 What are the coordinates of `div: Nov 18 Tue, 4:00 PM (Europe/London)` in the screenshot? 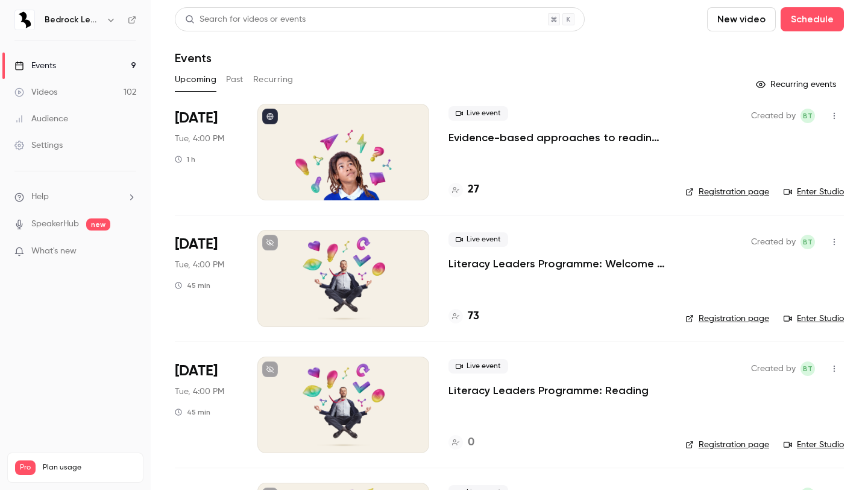 It's located at (206, 405).